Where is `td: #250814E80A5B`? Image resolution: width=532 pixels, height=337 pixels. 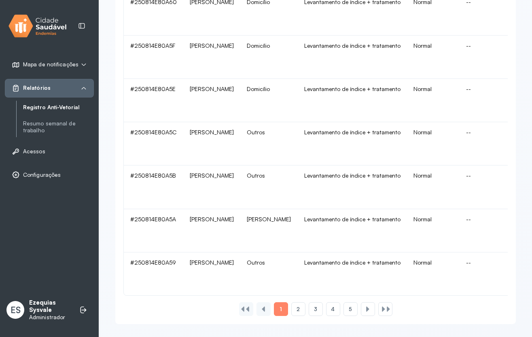 td: #250814E80A5B is located at coordinates (153, 187).